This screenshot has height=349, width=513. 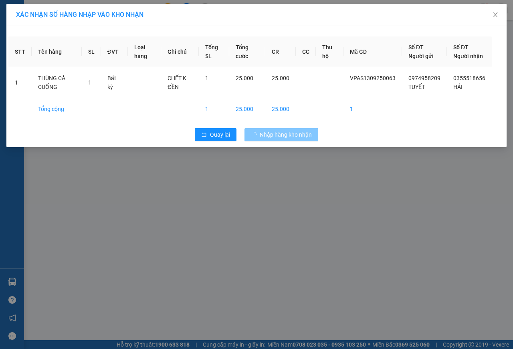 What do you see at coordinates (373, 52) in the screenshot?
I see `th: Mã GD` at bounding box center [373, 52].